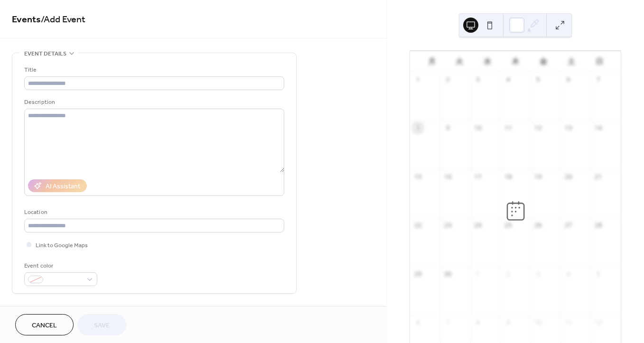 The height and width of the screenshot is (343, 644). Describe the element at coordinates (44, 325) in the screenshot. I see `span: Cancel` at that location.